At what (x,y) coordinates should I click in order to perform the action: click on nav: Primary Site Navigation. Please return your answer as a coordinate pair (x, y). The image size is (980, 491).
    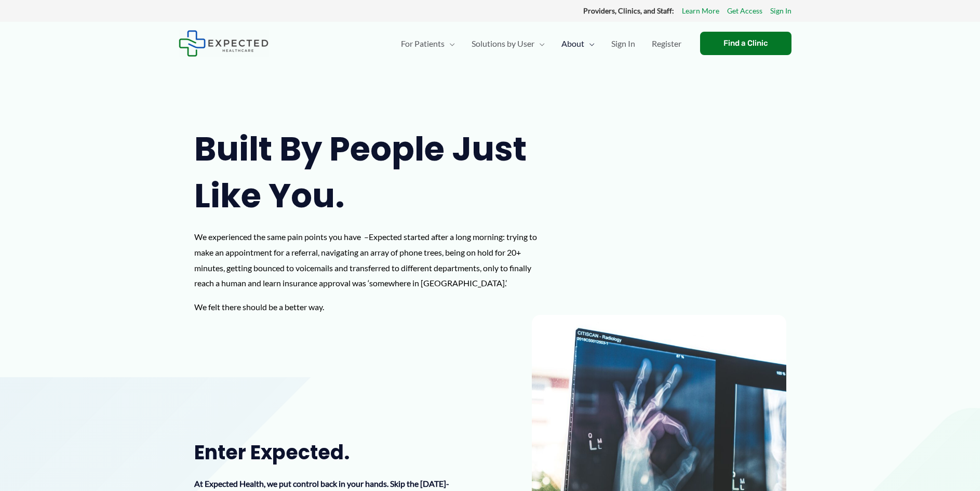
    Looking at the image, I should click on (541, 43).